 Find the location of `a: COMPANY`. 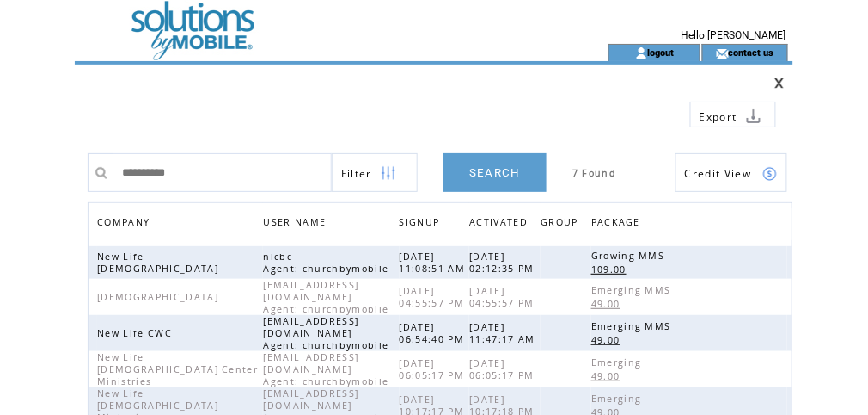

a: COMPANY is located at coordinates (125, 221).